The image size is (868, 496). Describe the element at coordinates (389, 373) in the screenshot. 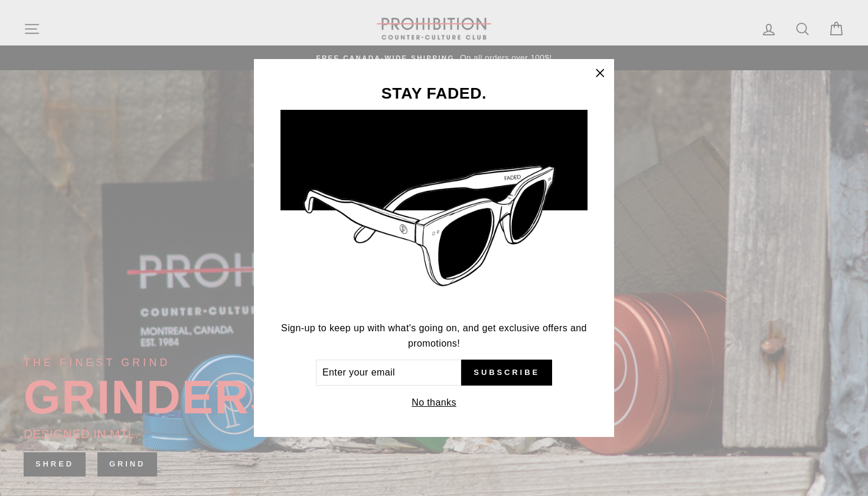

I see `input: Enter your email` at that location.